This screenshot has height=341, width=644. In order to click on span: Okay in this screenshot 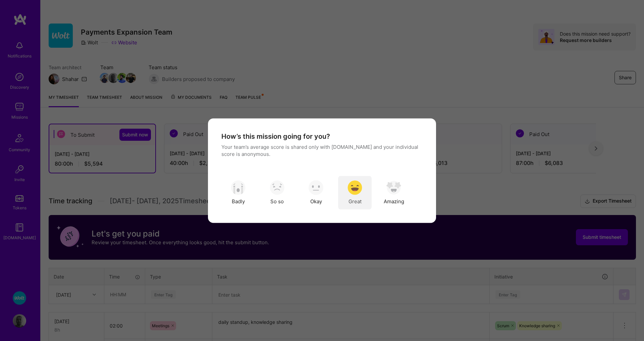, I will do `click(316, 201)`.